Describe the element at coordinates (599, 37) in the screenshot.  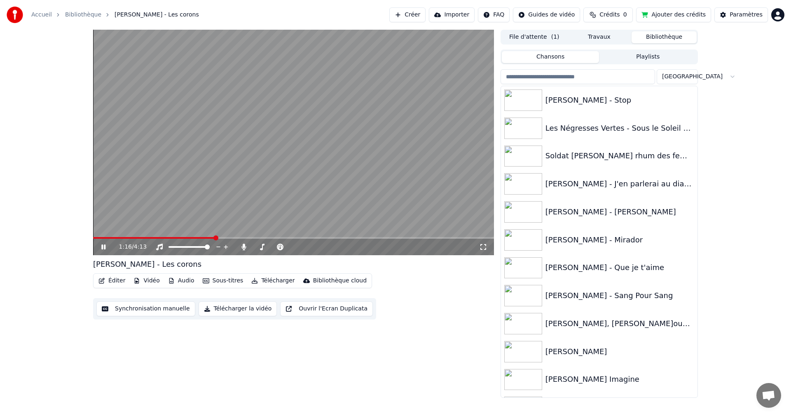
I see `button: Travaux` at that location.